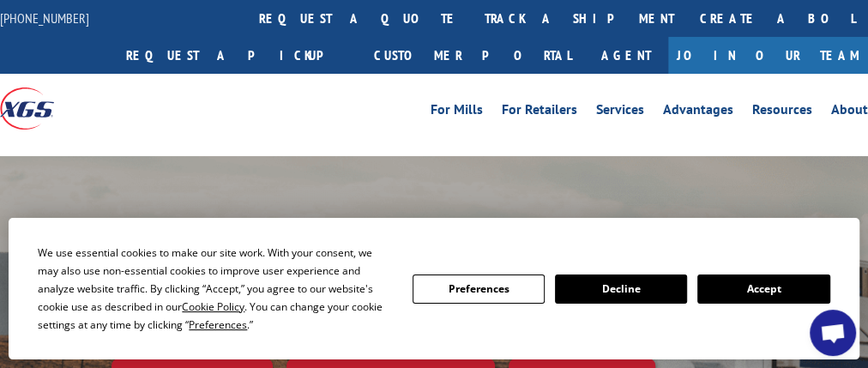  I want to click on div: Open chat, so click(832, 333).